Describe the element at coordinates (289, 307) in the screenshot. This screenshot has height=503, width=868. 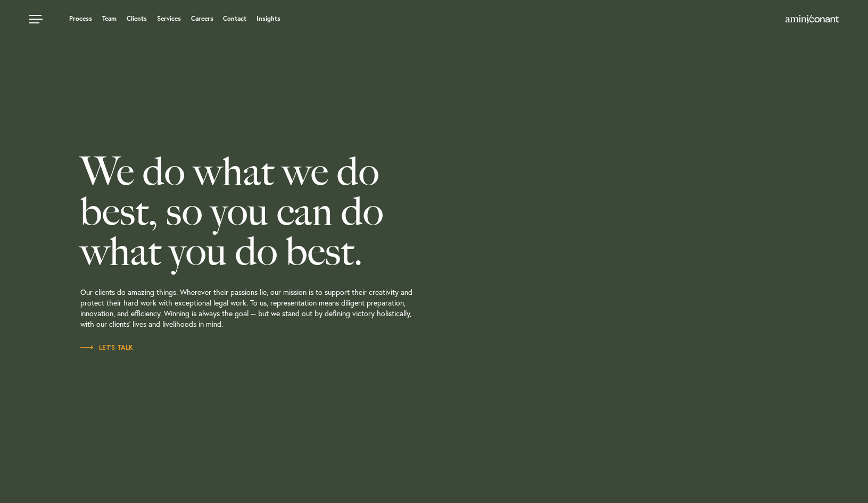
I see `p: Our clients do amazing things. Wherever their passions lie, our mission is to support their creat...` at that location.